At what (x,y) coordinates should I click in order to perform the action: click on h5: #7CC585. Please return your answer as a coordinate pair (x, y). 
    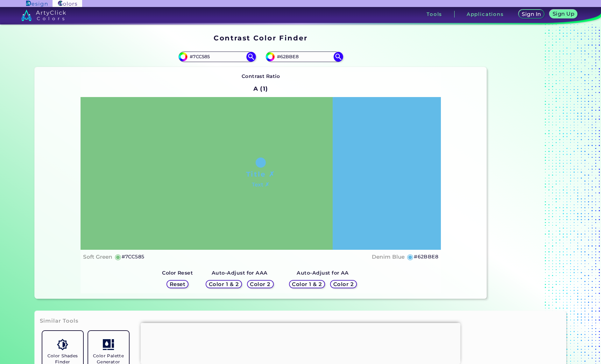
    Looking at the image, I should click on (133, 257).